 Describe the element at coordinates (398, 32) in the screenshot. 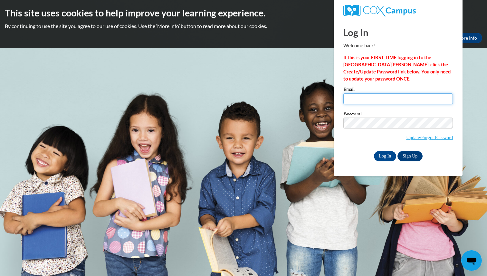

I see `h1: Log In` at that location.